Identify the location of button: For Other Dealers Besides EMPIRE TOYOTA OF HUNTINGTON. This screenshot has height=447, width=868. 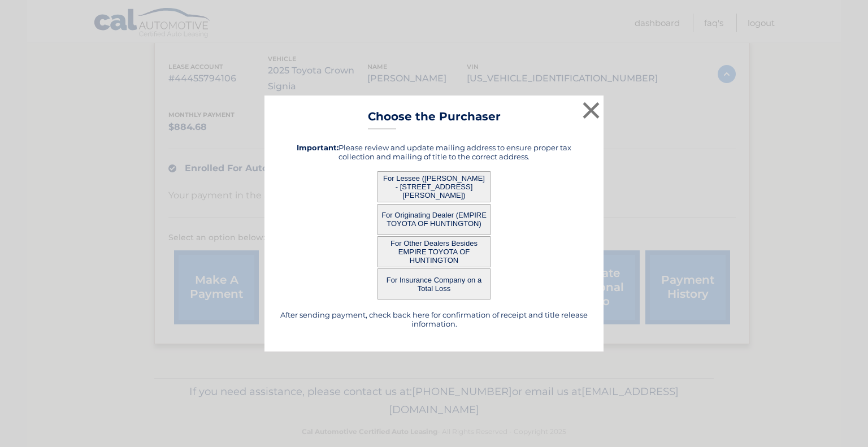
(434, 251).